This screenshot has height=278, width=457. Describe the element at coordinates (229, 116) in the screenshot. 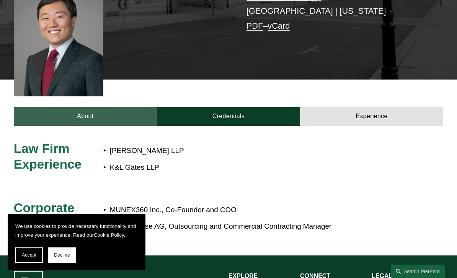

I see `a: Credentials` at that location.